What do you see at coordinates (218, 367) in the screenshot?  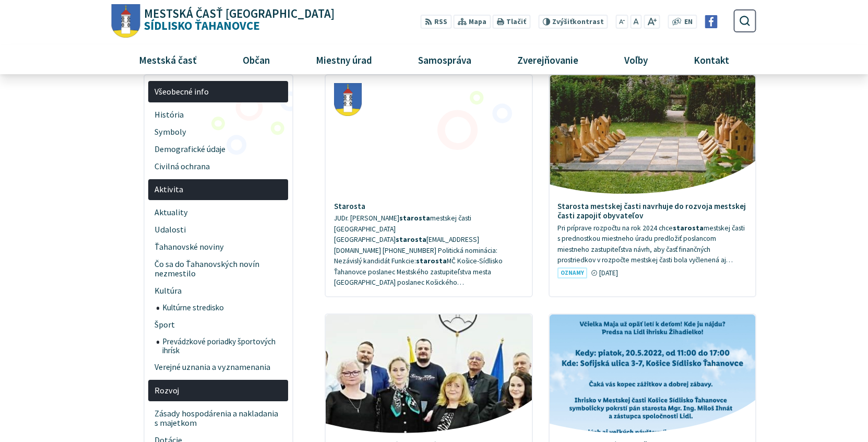 I see `span: Verejné uznania a vyznamenania` at bounding box center [218, 367].